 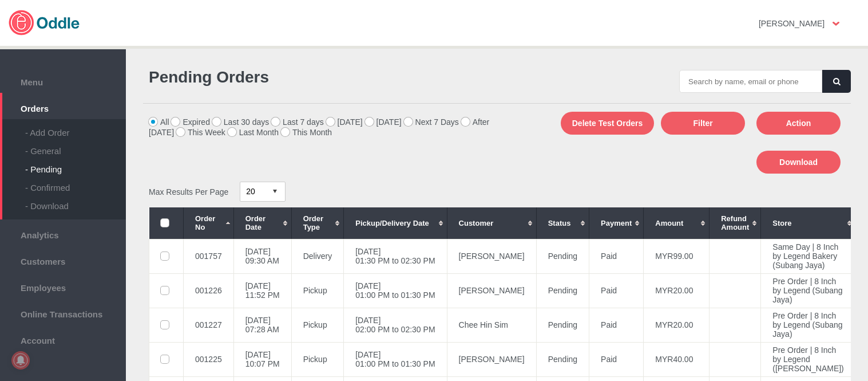 What do you see at coordinates (676, 256) in the screenshot?
I see `td: MYR99.00` at bounding box center [676, 256].